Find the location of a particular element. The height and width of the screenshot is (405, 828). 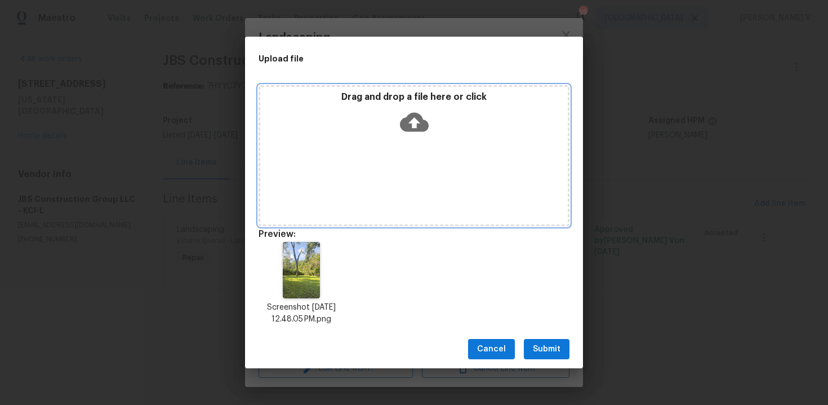

p: Drag and drop a file here or click is located at coordinates (414, 97).